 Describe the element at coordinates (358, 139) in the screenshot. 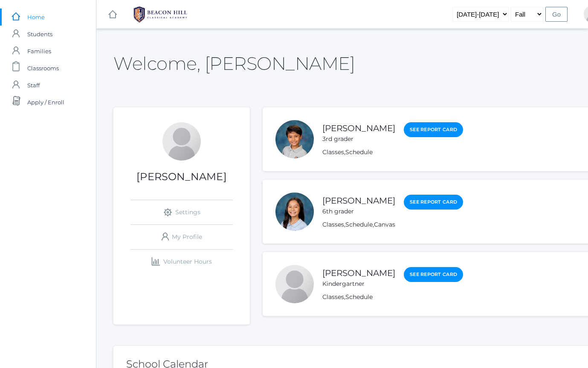

I see `div: 3rd grader` at that location.